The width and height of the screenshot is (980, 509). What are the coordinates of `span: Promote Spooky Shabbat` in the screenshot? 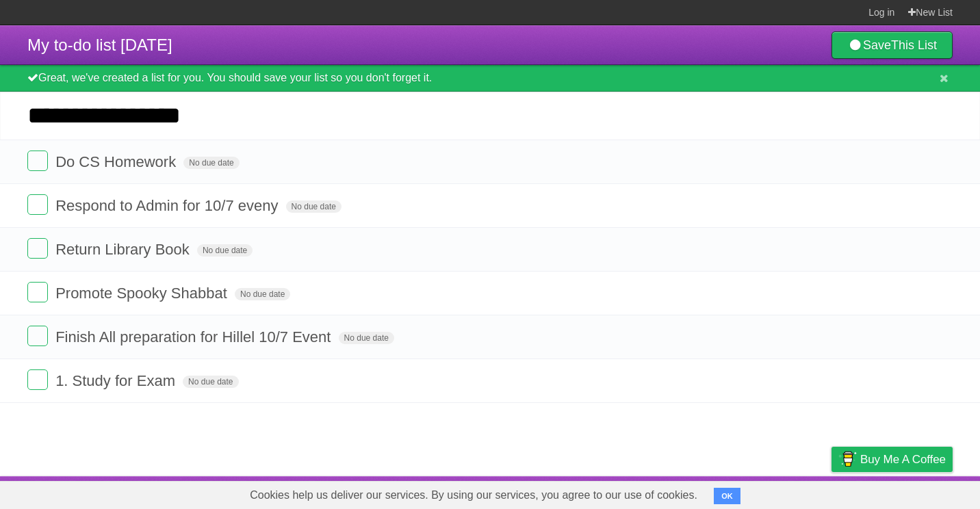 It's located at (143, 293).